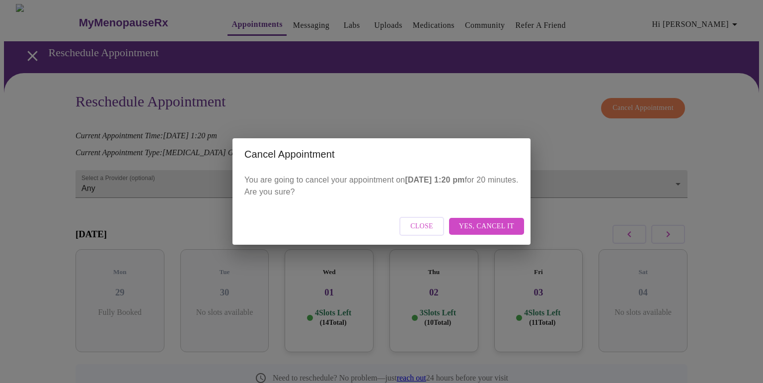 The image size is (763, 383). Describe the element at coordinates (422, 226) in the screenshot. I see `button: Close` at that location.